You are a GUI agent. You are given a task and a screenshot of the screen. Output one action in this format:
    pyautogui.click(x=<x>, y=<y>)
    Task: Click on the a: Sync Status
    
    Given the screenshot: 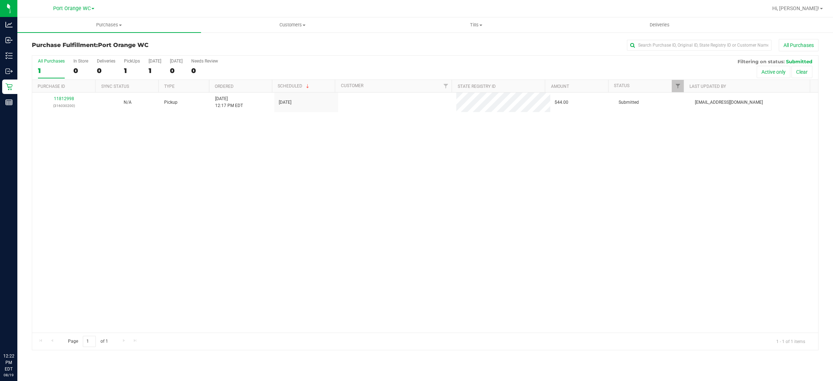 What is the action you would take?
    pyautogui.click(x=115, y=86)
    